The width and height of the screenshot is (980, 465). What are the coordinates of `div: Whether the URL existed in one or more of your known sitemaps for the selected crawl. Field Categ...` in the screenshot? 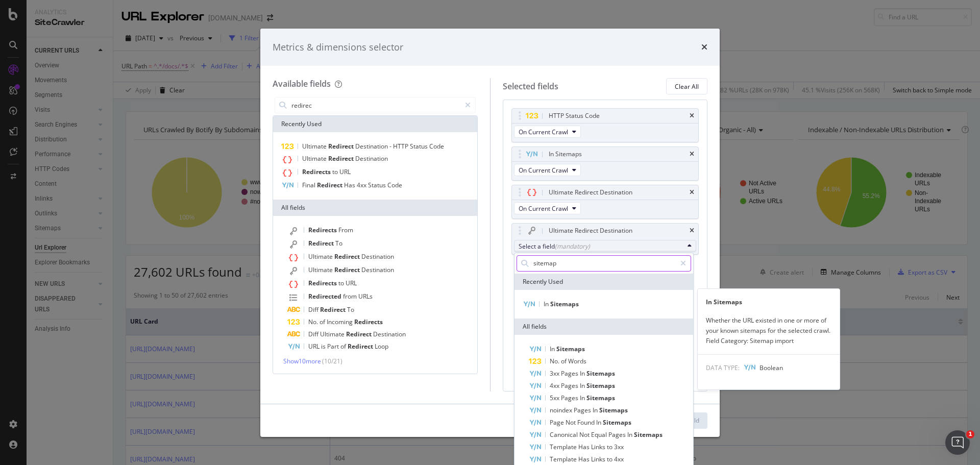 It's located at (769, 331).